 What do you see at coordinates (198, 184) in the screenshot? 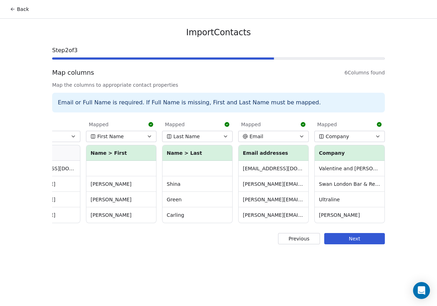
I see `td: Shina` at bounding box center [198, 184].